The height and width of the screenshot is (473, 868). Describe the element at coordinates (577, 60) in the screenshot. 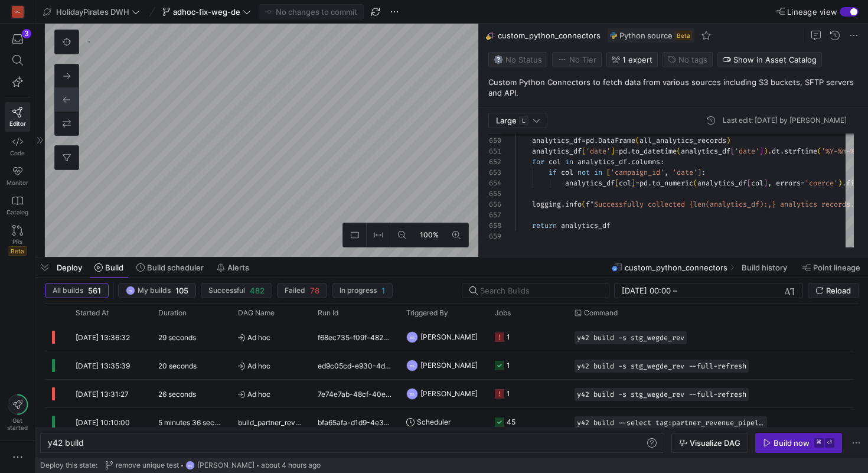

I see `button: No tierNo Tier` at that location.